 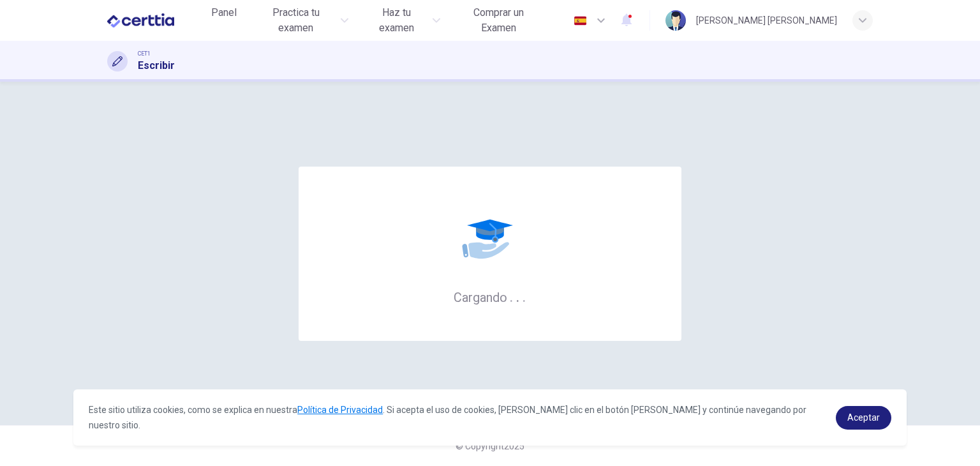 What do you see at coordinates (864, 418) in the screenshot?
I see `span: Aceptar` at bounding box center [864, 418].